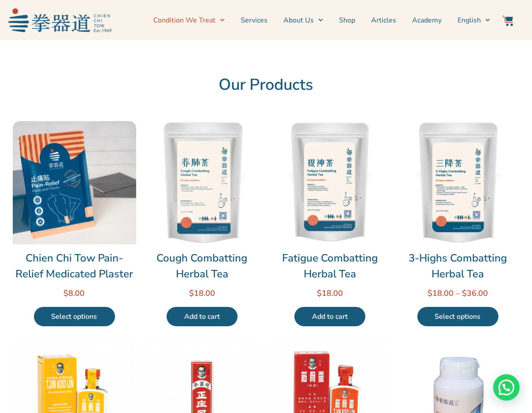  Describe the element at coordinates (458, 266) in the screenshot. I see `h2: 3-Highs Combatting Herbal Tea` at that location.